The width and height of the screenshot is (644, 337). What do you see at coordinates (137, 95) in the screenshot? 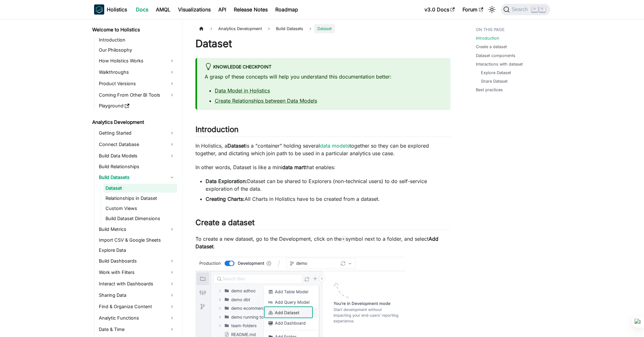
I see `a: Coming From Other BI Tools` at bounding box center [137, 95].